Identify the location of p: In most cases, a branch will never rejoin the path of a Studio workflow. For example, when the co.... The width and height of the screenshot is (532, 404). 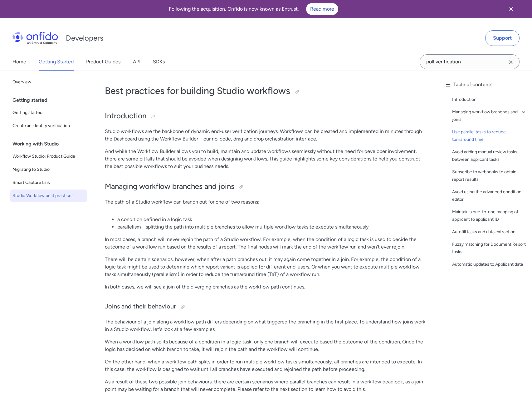
(265, 243).